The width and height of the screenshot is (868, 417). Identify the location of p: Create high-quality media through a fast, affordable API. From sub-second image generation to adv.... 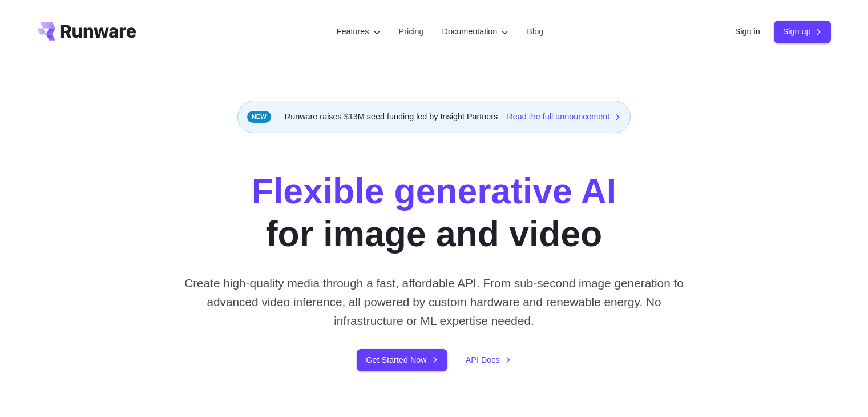
(434, 302).